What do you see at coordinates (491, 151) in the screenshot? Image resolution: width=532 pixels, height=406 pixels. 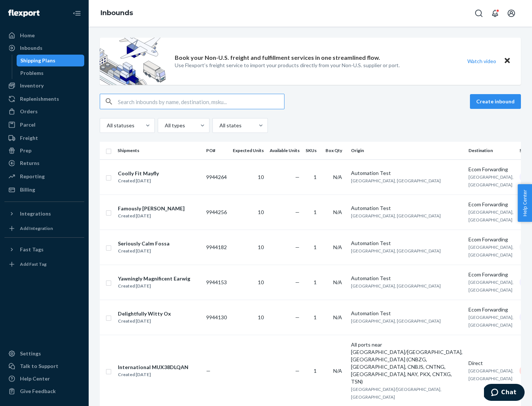 I see `th: Destination` at bounding box center [491, 151].